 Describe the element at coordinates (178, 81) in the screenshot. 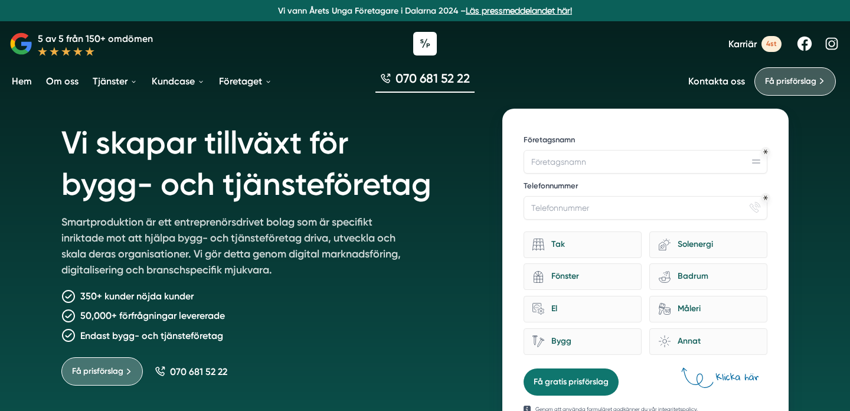

I see `a: Kundcase` at that location.